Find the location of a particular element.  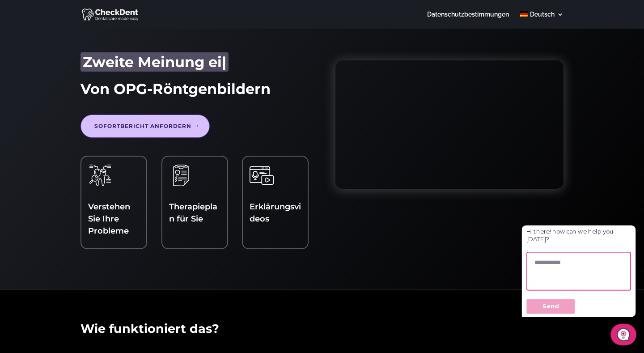

span: Zweite Meinung ei is located at coordinates (152, 62).